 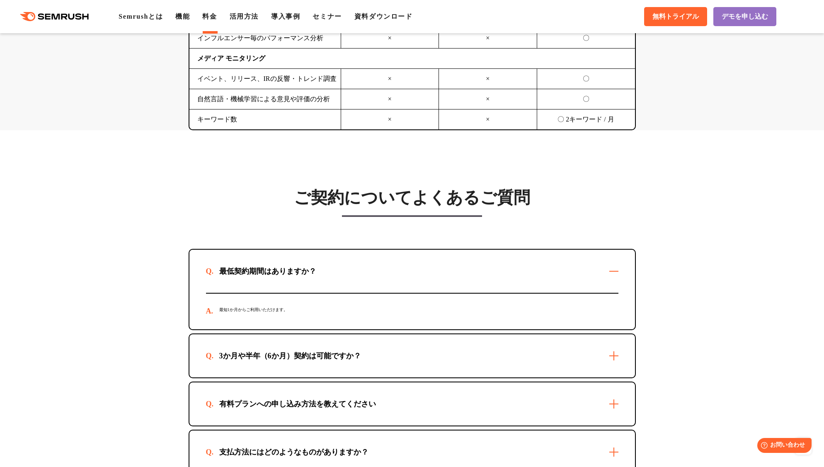 What do you see at coordinates (297, 404) in the screenshot?
I see `div: 有料プランへの申し込み方法を教えてください` at bounding box center [297, 404].